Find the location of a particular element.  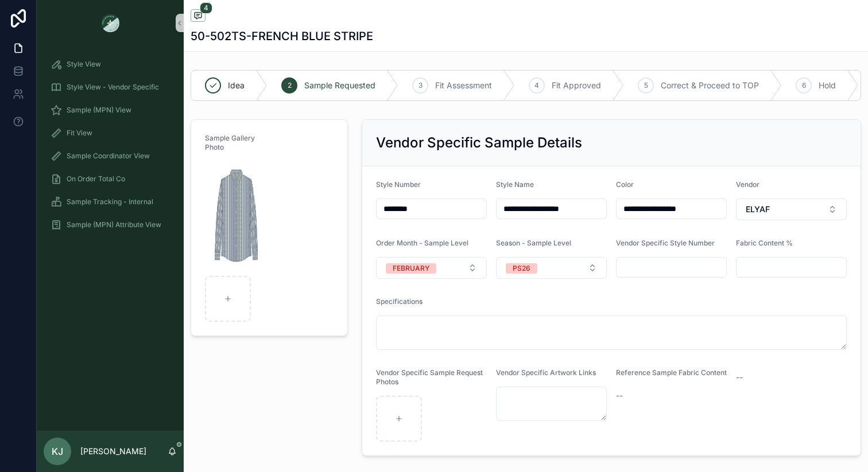

span: Sample Tracking - Internal is located at coordinates (110, 202).